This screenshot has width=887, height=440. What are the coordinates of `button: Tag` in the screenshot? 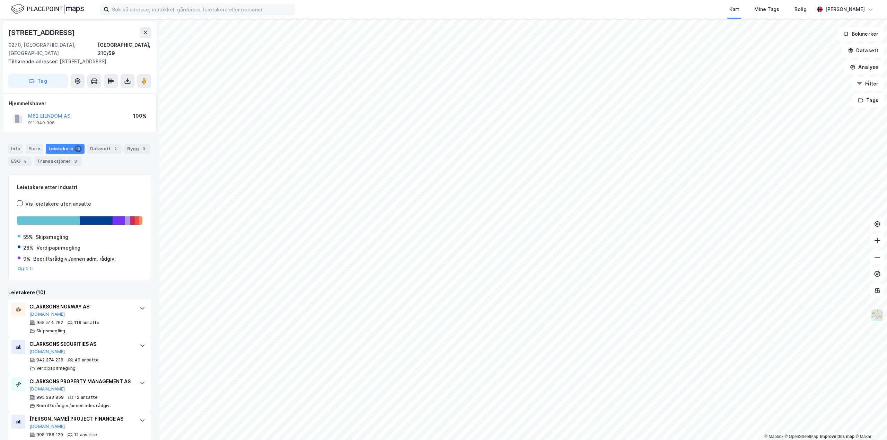 It's located at (38, 81).